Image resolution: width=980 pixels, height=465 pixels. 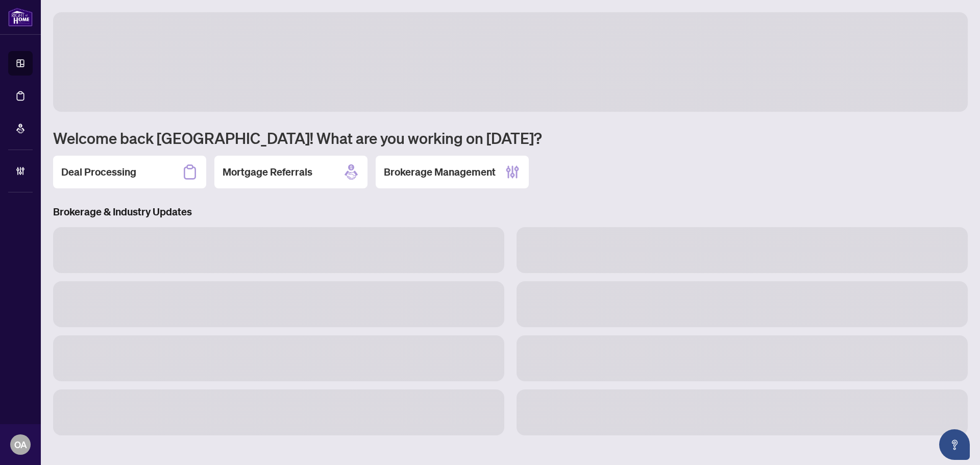 What do you see at coordinates (439, 172) in the screenshot?
I see `h2: Brokerage Management` at bounding box center [439, 172].